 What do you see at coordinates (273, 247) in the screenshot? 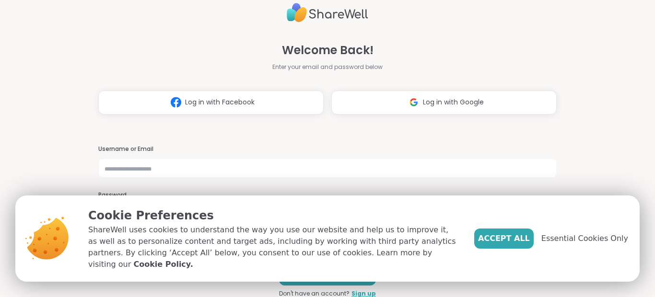
I see `p: ShareWell uses cookies to understand the way you use our website and help us to improve it, as we...` at bounding box center [273, 247].